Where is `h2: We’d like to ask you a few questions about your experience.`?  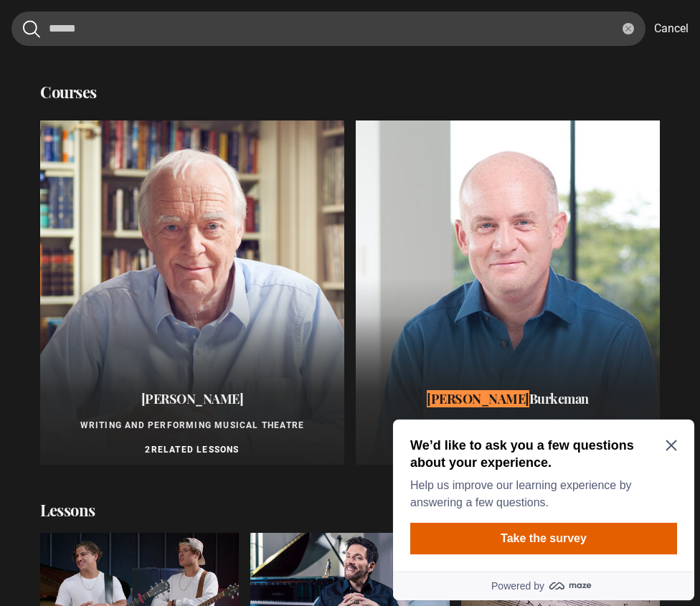 h2: We’d like to ask you a few questions about your experience. is located at coordinates (153, 40).